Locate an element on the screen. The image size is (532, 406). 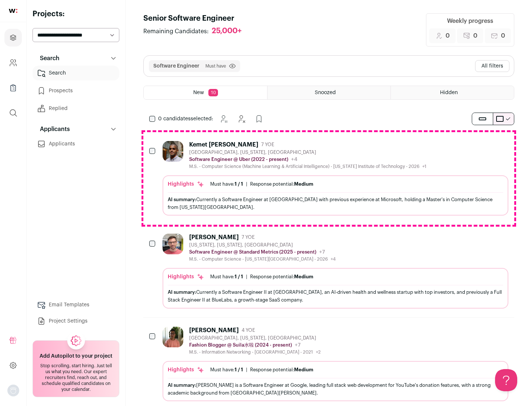
img: 1d26598260d5d9f7a69202d59cf331847448e6cffe37083edaed4f8fc8795bfe is located at coordinates (173, 151).